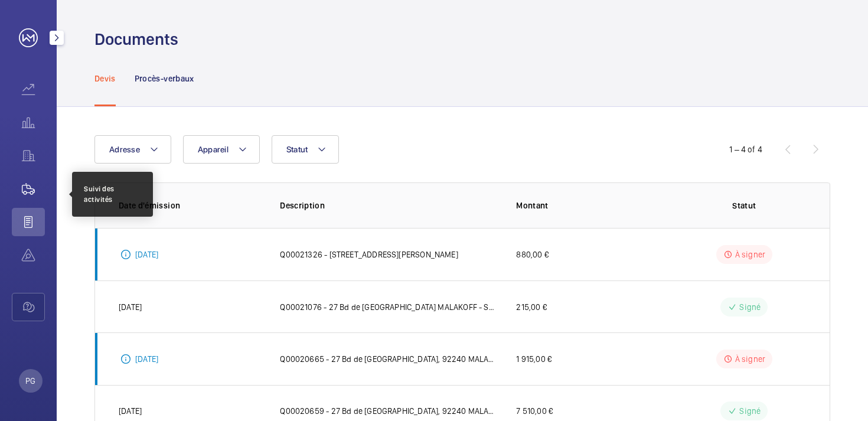  What do you see at coordinates (213, 149) in the screenshot?
I see `span: Appareil` at bounding box center [213, 149].